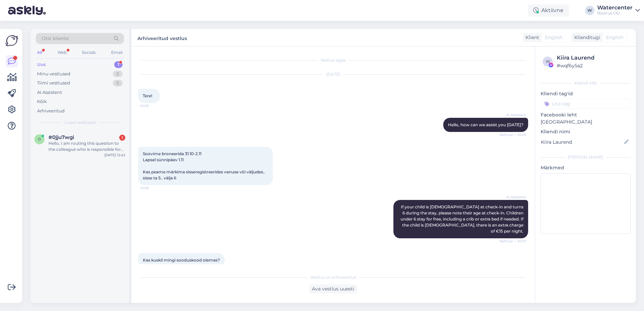 The width and height of the screenshot is (644, 311). Describe the element at coordinates (619, 10) in the screenshot. I see `a: WatercenterNoorus OÜ` at that location.